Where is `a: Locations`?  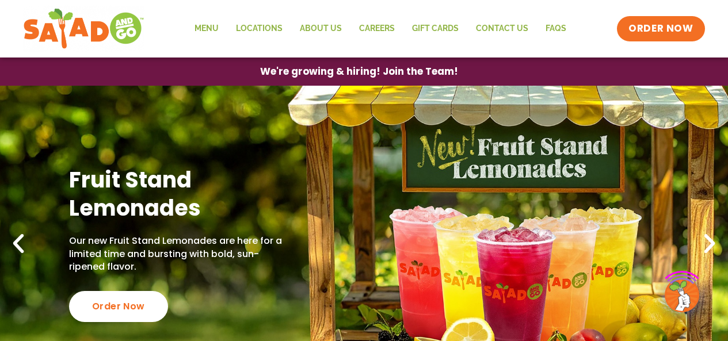 a: Locations is located at coordinates (259, 29).